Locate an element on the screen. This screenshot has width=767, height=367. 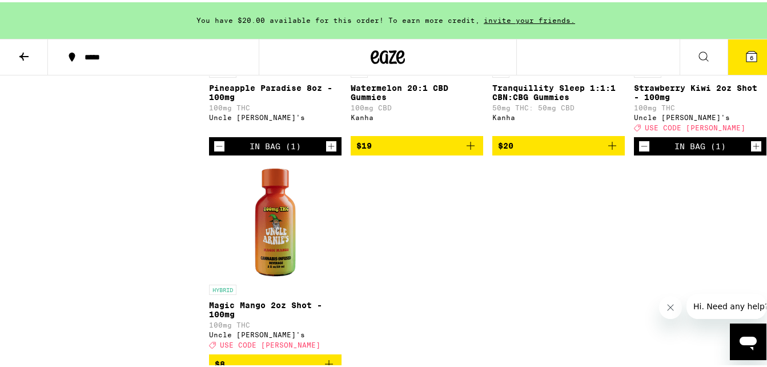
p: HYBRID is located at coordinates (223, 287).